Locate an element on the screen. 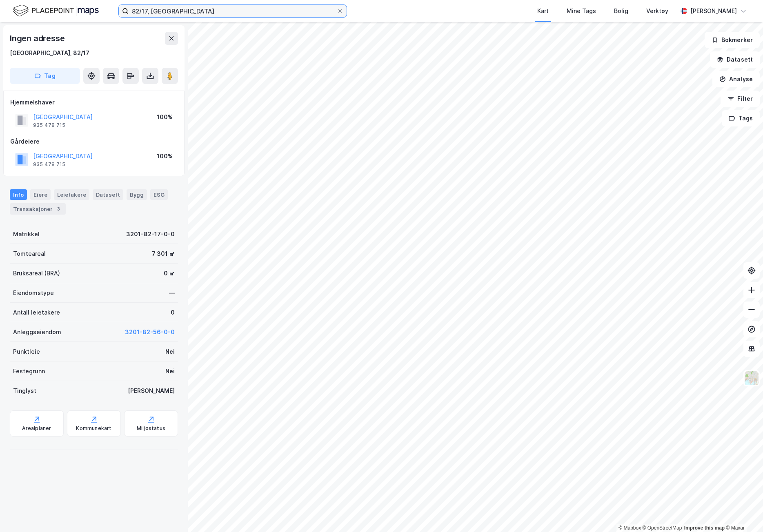 The height and width of the screenshot is (532, 763). div: Ingen adresse is located at coordinates (38, 39).